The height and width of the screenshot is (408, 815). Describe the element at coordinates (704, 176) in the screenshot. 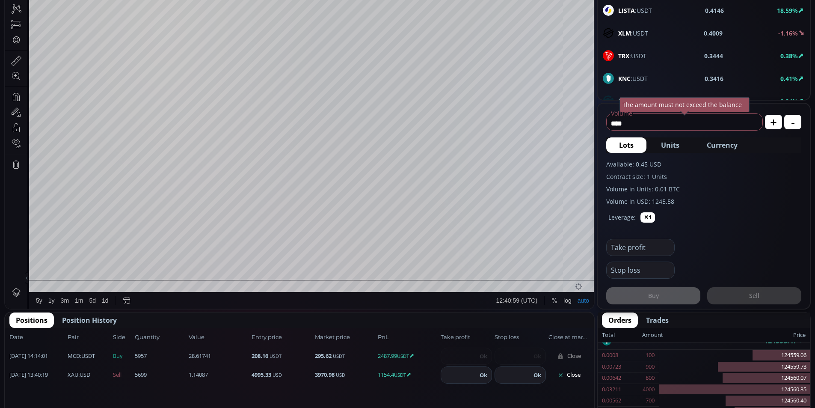

I see `label: Contract size: 1 Units` at that location.